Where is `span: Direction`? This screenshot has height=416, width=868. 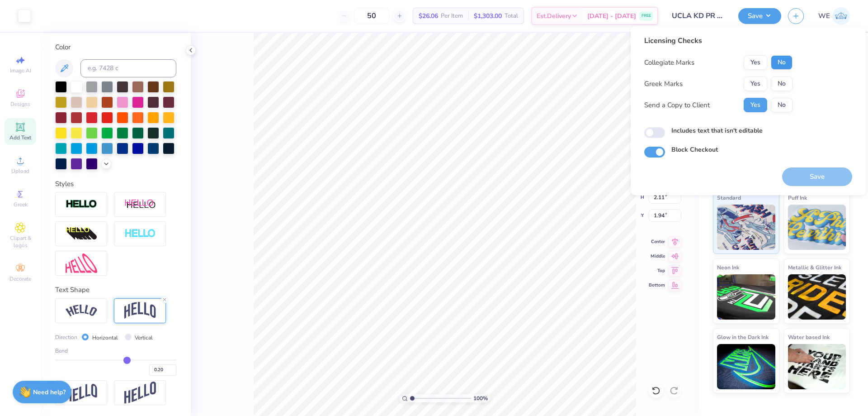
span: Direction is located at coordinates (66, 337).